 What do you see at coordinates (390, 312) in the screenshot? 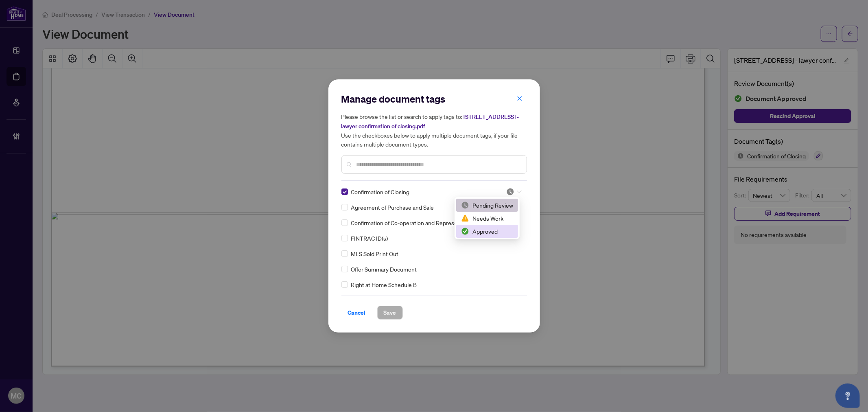
I see `button: Save` at bounding box center [390, 312].